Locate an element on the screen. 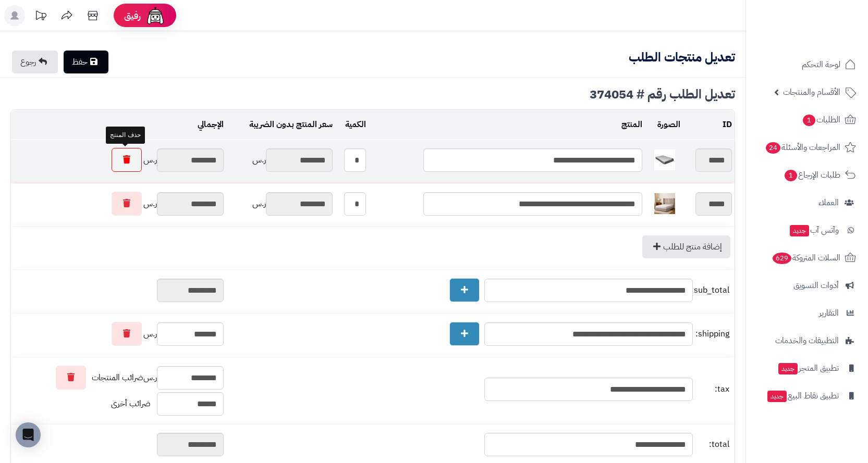 Image resolution: width=868 pixels, height=463 pixels. a: تطبيق المتجرجديد is located at coordinates (807, 368).